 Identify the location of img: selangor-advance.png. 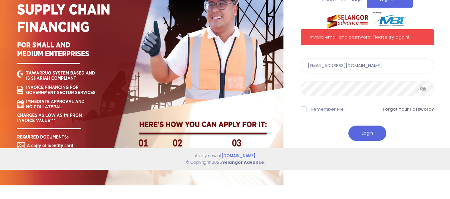
(367, 20).